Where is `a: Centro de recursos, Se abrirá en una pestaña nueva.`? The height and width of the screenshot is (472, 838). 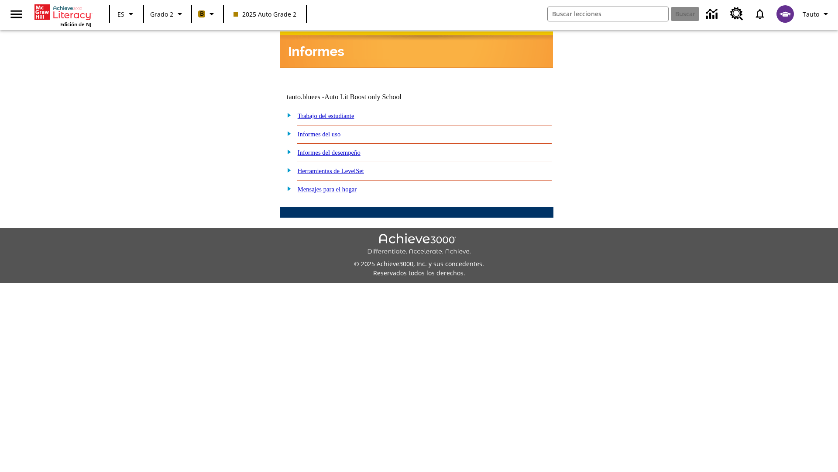 a: Centro de recursos, Se abrirá en una pestaña nueva. is located at coordinates (737, 14).